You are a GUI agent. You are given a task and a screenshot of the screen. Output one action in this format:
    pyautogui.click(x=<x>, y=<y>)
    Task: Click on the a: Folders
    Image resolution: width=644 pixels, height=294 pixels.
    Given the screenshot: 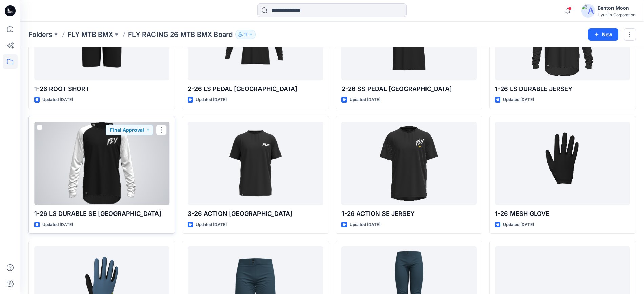 What is the action you would take?
    pyautogui.click(x=40, y=35)
    